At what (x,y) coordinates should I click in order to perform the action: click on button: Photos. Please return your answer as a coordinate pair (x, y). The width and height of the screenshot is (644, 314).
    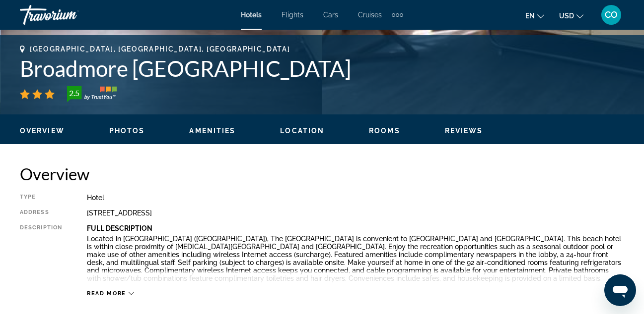
    Looking at the image, I should click on (127, 131).